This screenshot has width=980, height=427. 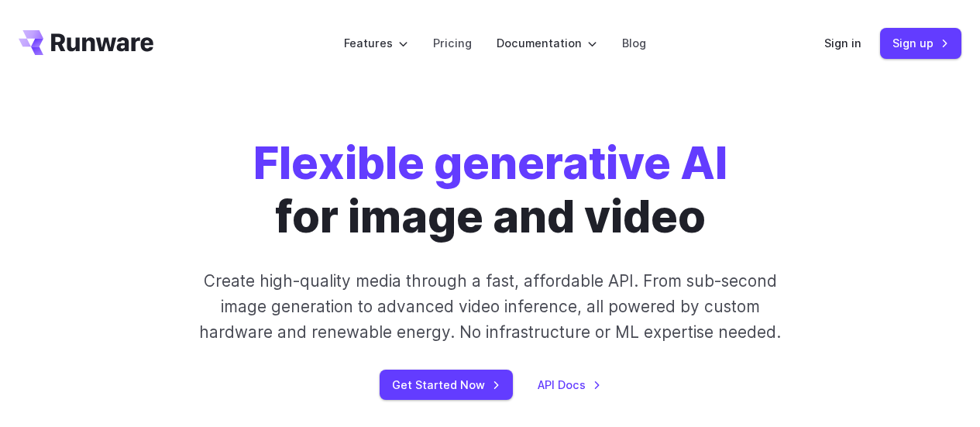 I want to click on a: Get Started Now, so click(x=446, y=385).